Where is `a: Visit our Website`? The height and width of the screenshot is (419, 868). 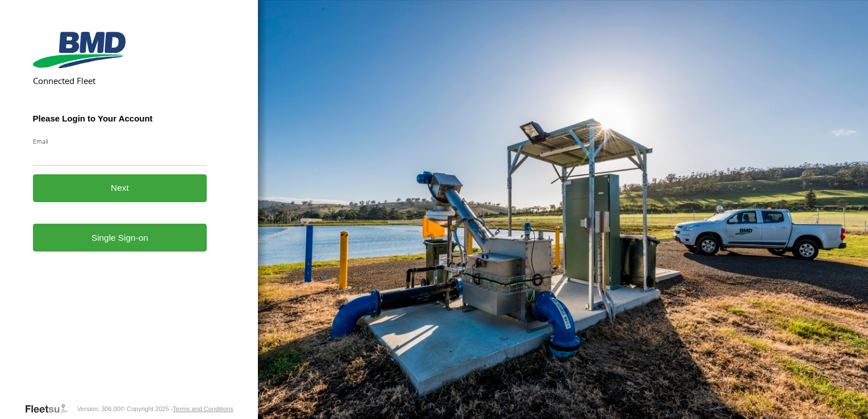 a: Visit our Website is located at coordinates (50, 409).